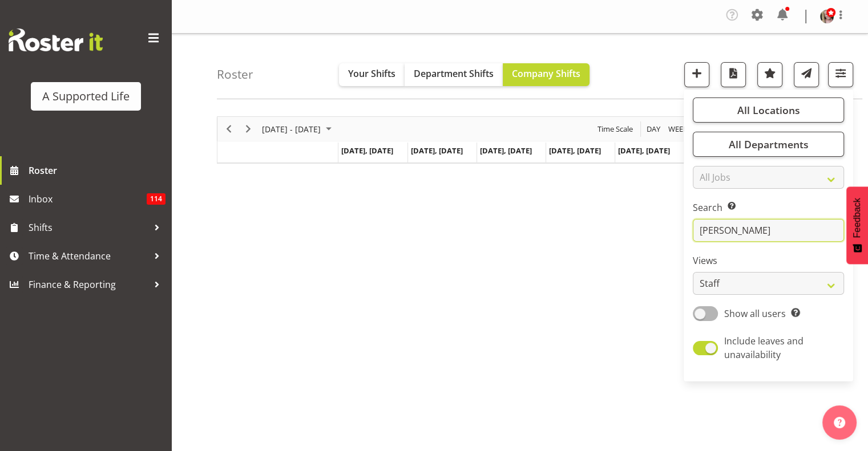 This screenshot has width=868, height=451. What do you see at coordinates (770, 75) in the screenshot?
I see `button: Highlight an important date within the roster.` at bounding box center [770, 75].